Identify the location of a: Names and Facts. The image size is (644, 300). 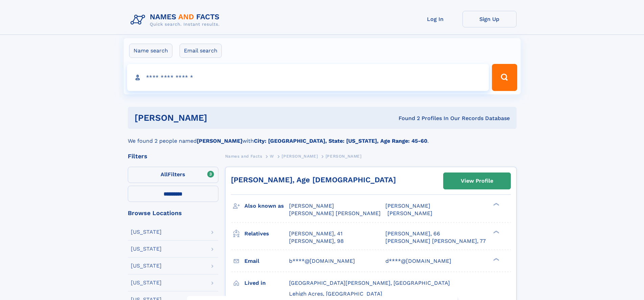
(244, 156).